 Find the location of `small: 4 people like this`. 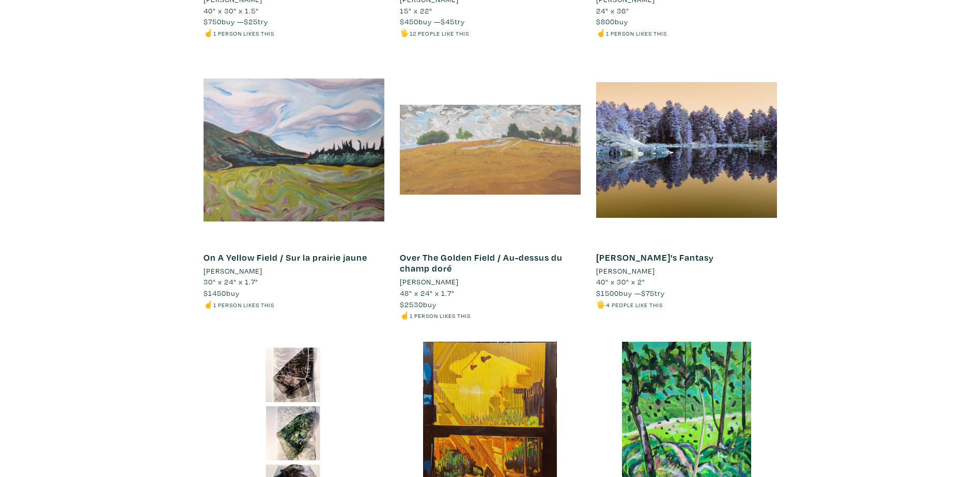

small: 4 people like this is located at coordinates (635, 305).